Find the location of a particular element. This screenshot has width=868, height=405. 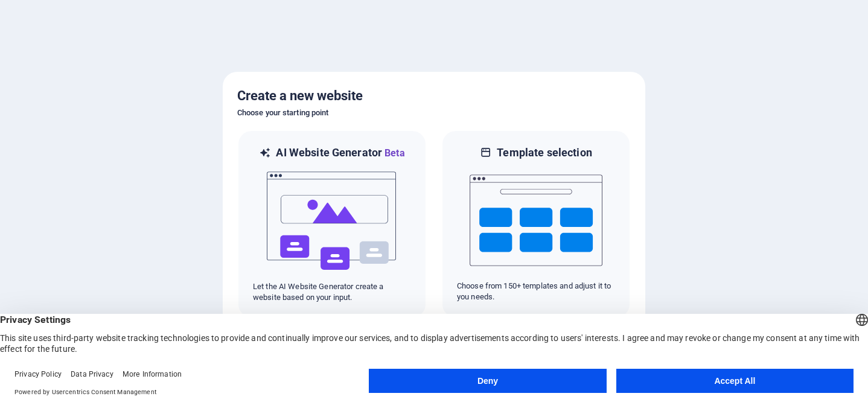

div: Template selectionChoose from 150+ templates and adjust it to you needs. is located at coordinates (536, 224).